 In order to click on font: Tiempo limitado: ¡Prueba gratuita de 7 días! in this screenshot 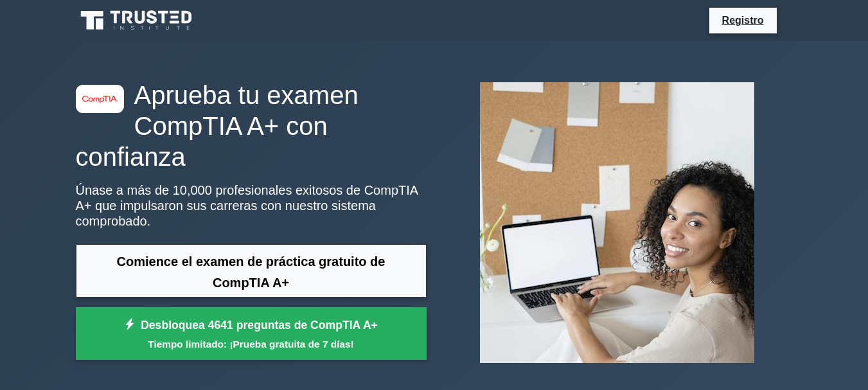, I will do `click(250, 344)`.